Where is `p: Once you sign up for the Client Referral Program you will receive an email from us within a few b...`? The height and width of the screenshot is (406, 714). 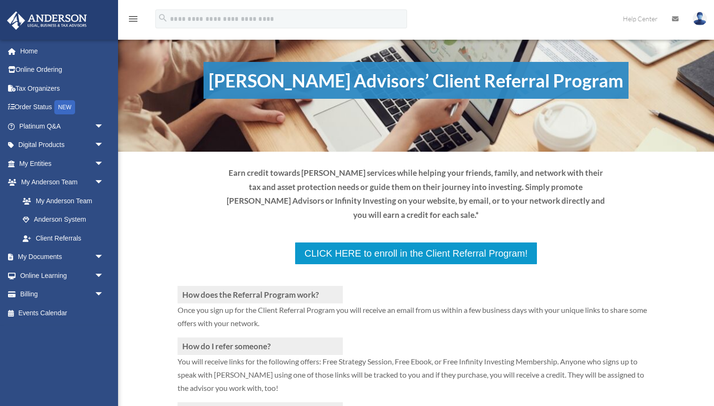 p: Once you sign up for the Client Referral Program you will receive an email from us within a few b... is located at coordinates (416, 320).